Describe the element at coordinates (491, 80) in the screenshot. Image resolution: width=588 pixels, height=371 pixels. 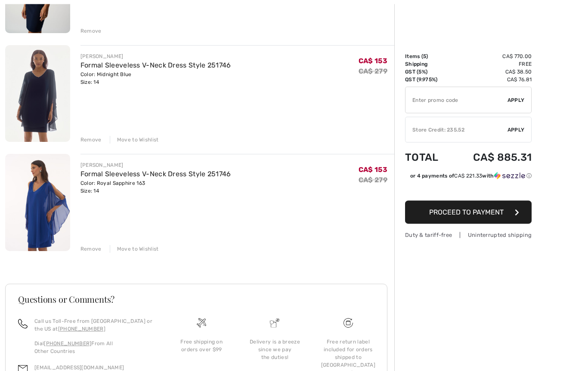
I see `td: CA$ 76.81` at that location.